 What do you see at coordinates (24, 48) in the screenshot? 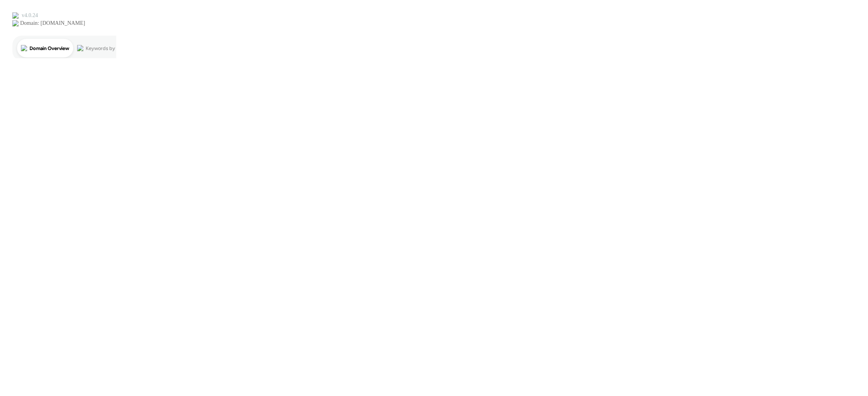
I see `img: tab_domain_overview_orange.svg` at bounding box center [24, 48].